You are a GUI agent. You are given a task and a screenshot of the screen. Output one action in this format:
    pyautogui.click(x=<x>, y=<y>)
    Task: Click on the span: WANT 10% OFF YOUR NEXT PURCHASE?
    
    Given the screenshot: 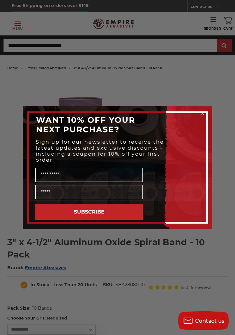 What is the action you would take?
    pyautogui.click(x=86, y=125)
    